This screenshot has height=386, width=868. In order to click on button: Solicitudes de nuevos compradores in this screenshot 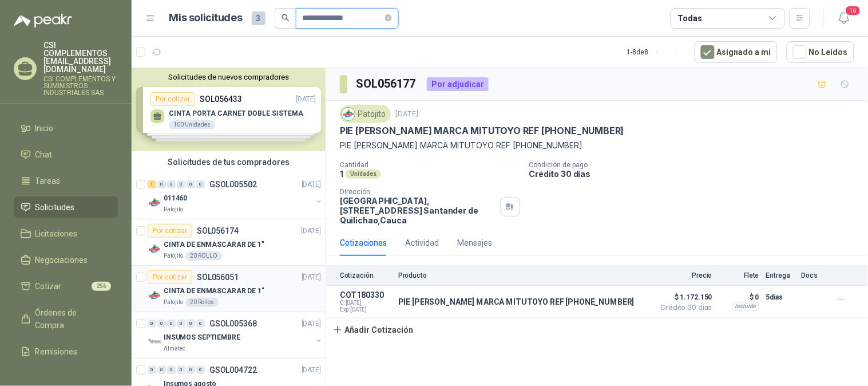, I will do `click(228, 77)`.